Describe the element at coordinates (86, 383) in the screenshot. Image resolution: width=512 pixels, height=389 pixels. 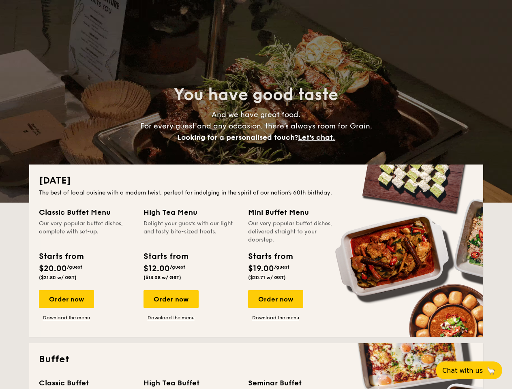
I see `div: Classic Buffet` at that location.